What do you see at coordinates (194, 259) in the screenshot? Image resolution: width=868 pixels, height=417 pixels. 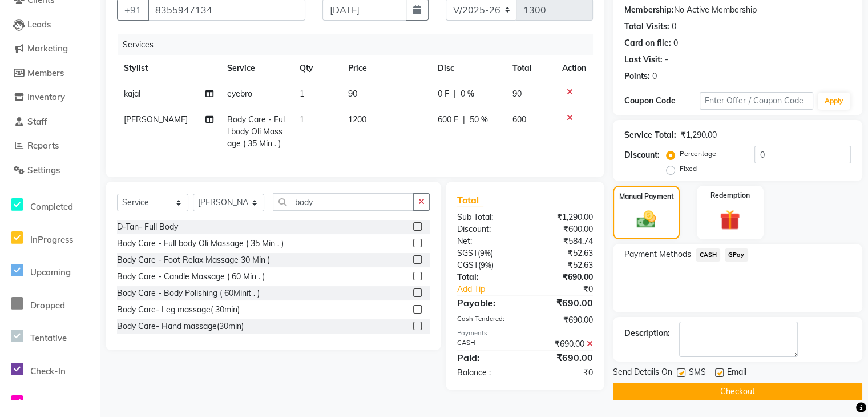 I see `div: Body Care - Foot Relax Massage 30 Min )` at bounding box center [194, 259].